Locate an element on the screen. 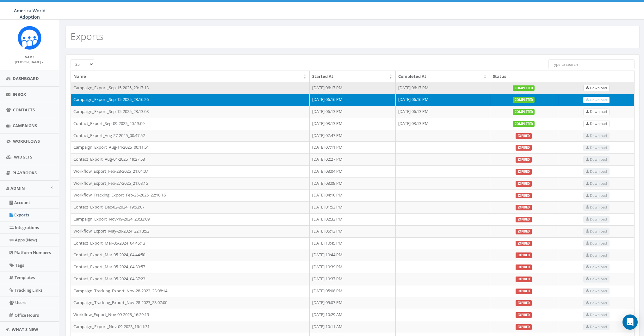 The image size is (644, 336). td: Campaign_Export_Nov-09-2023_16:11:31 is located at coordinates (190, 327).